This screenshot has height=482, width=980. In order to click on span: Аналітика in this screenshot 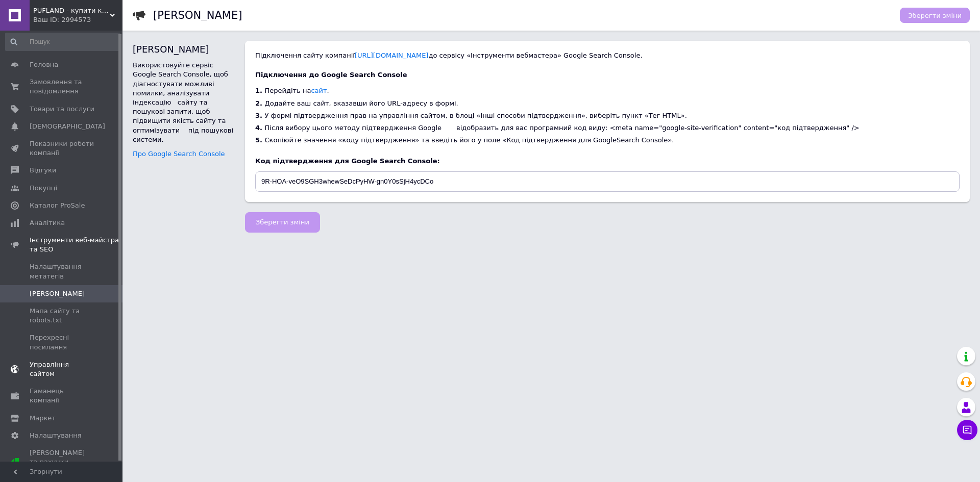, I will do `click(47, 223)`.